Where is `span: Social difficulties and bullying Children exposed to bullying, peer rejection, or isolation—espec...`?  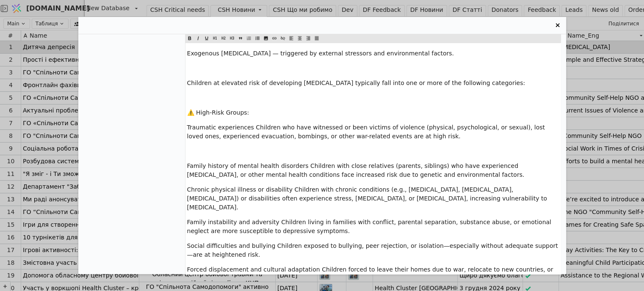
span: Social difficulties and bullying Children exposed to bullying, peer rejection, or isolation—espec... is located at coordinates (372, 250).